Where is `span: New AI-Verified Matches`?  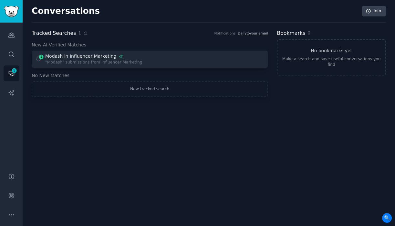 span: New AI-Verified Matches is located at coordinates (59, 45).